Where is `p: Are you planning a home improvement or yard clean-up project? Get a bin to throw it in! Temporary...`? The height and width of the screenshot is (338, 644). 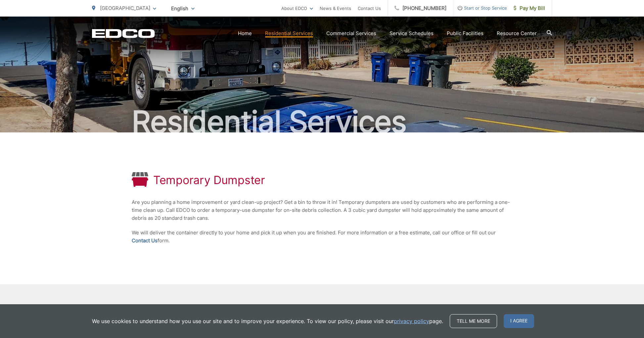
p: Are you planning a home improvement or yard clean-up project? Get a bin to throw it in! Temporary... is located at coordinates (322, 210).